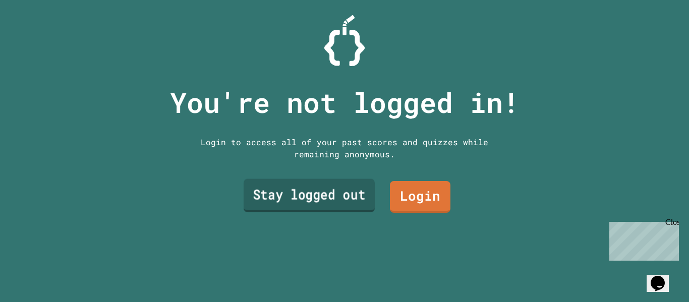  I want to click on a: Login, so click(420, 197).